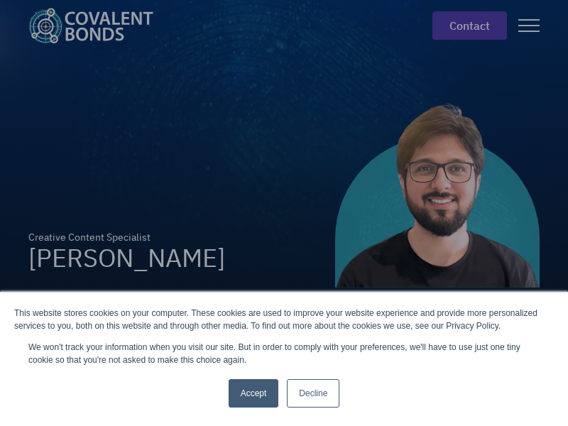 The image size is (568, 426). I want to click on a: Decline, so click(313, 393).